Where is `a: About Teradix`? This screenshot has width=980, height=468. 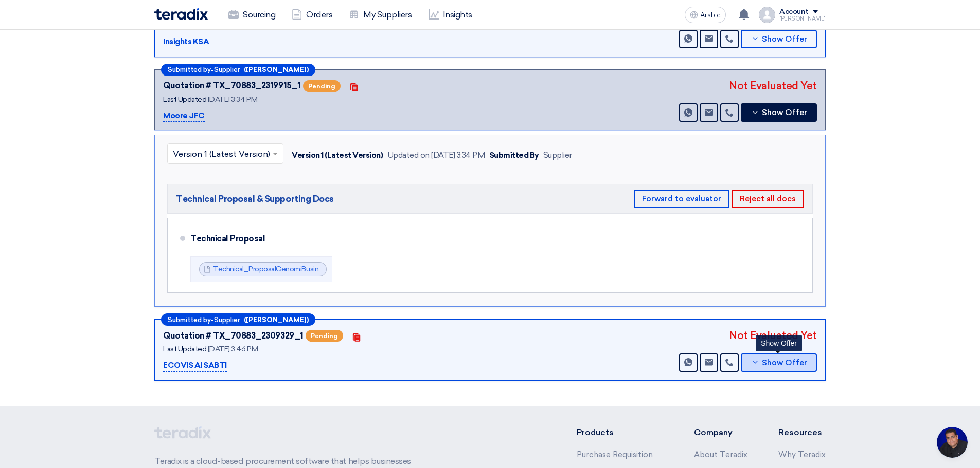 a: About Teradix is located at coordinates (720, 455).